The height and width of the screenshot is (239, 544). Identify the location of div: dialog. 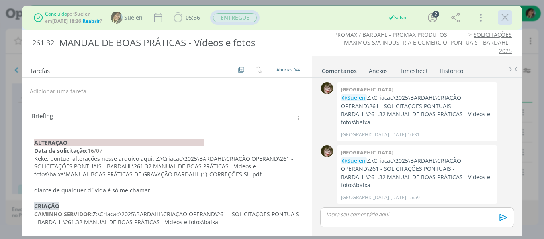
(272, 121).